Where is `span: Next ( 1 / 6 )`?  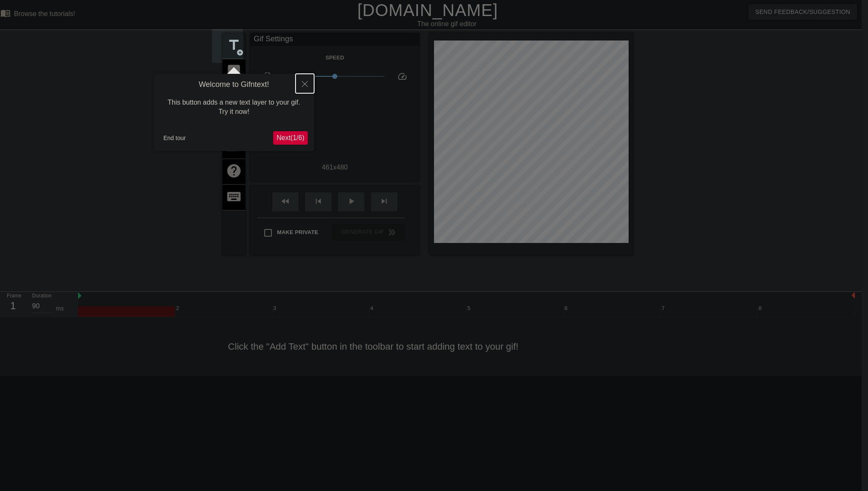 span: Next ( 1 / 6 ) is located at coordinates (290, 137).